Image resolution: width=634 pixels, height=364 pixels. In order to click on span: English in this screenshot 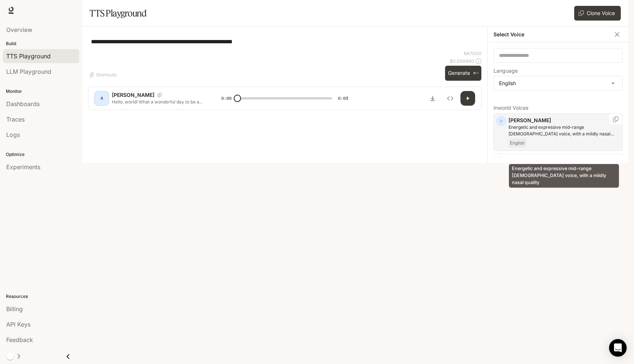, I will do `click(517, 143)`.